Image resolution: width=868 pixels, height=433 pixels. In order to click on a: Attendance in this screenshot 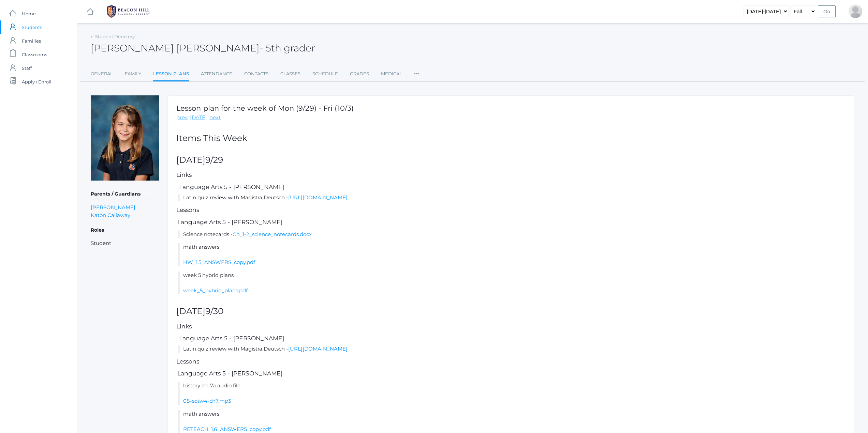, I will do `click(217, 74)`.